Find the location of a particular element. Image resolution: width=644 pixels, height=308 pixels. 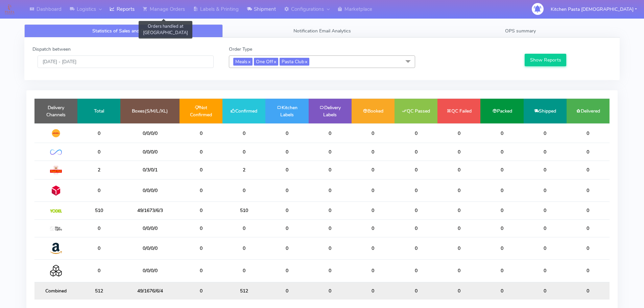

td: Delivered is located at coordinates (588, 111).